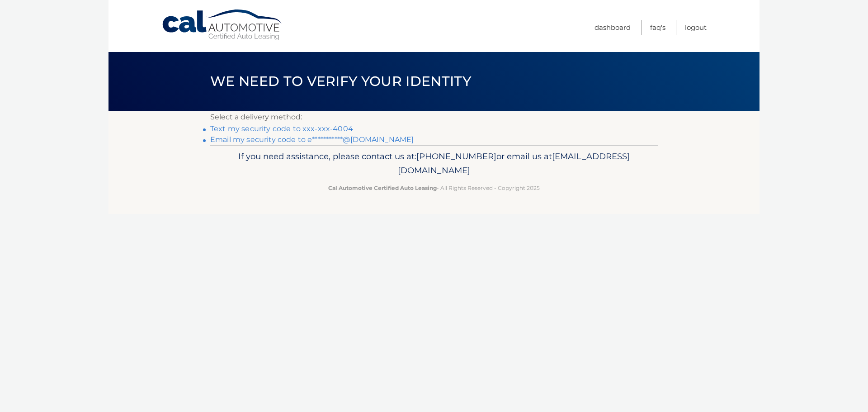 The image size is (868, 412). Describe the element at coordinates (222, 25) in the screenshot. I see `a: Cal Automotive` at that location.